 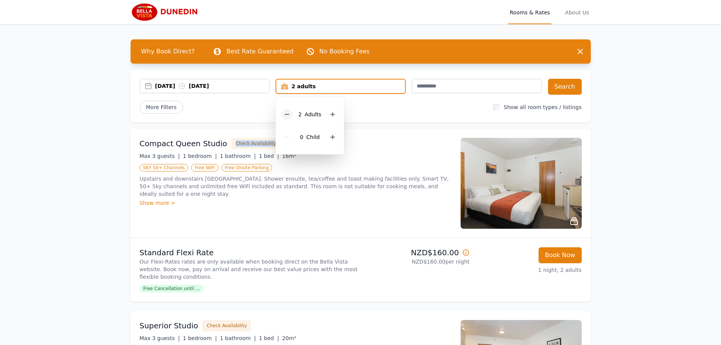 What do you see at coordinates (312, 137) in the screenshot?
I see `span: Child` at bounding box center [312, 137].